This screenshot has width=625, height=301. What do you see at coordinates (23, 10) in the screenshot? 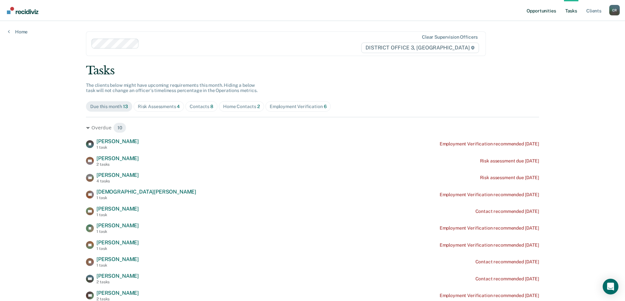
I see `img: Recidiviz` at bounding box center [23, 10].